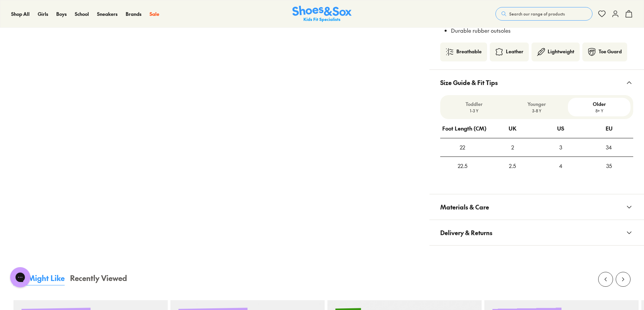  Describe the element at coordinates (544, 14) in the screenshot. I see `button: Search our range of products` at that location.